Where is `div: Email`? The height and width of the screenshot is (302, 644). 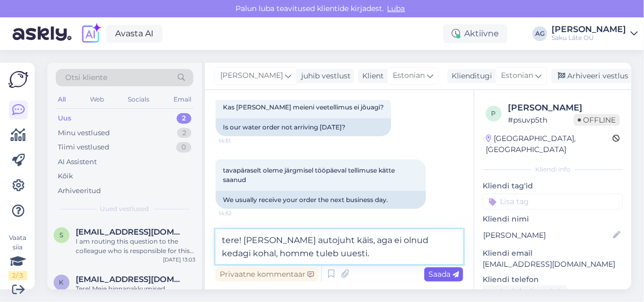
div: Email is located at coordinates (182, 100).